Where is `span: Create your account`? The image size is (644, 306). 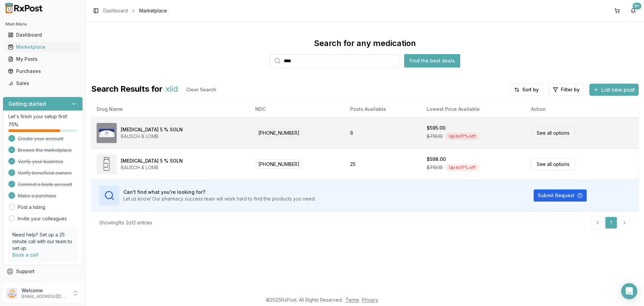 span: Create your account is located at coordinates (40, 139).